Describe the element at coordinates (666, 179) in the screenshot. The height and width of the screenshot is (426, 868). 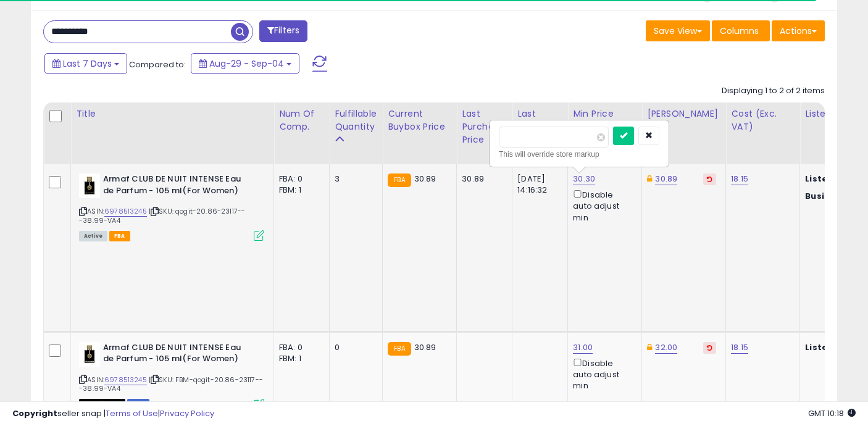
I see `a: 30.89` at that location.